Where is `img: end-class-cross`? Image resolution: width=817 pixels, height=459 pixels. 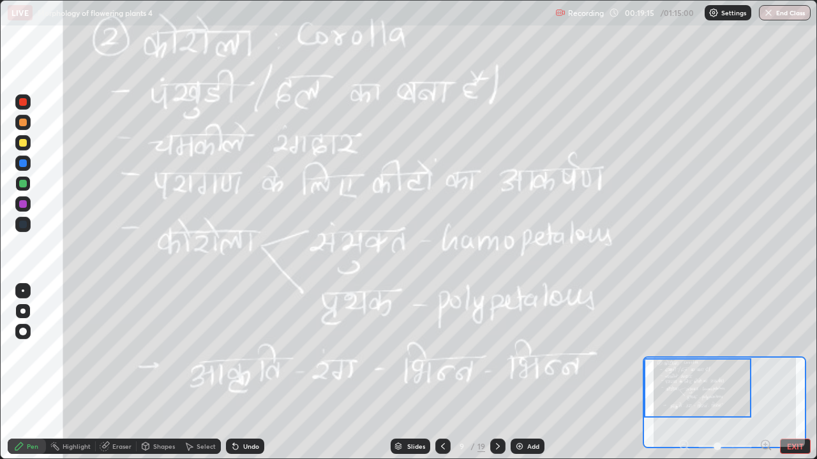
img: end-class-cross is located at coordinates (768, 13).